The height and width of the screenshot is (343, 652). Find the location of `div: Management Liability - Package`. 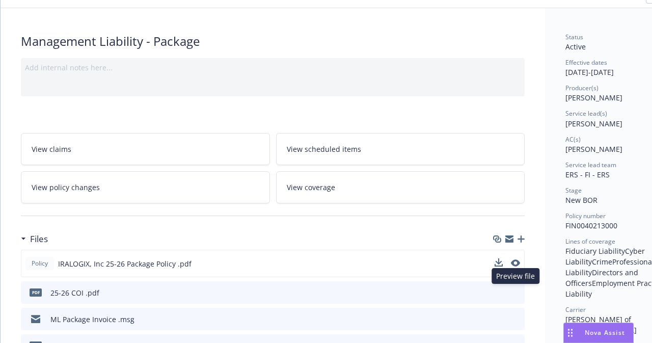

div: Management Liability - Package is located at coordinates (272, 41).